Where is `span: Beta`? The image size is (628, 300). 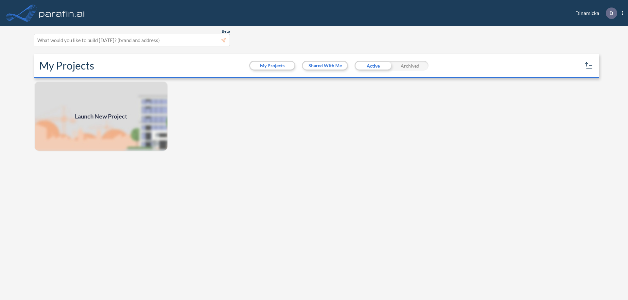
span: Beta is located at coordinates (226, 31).